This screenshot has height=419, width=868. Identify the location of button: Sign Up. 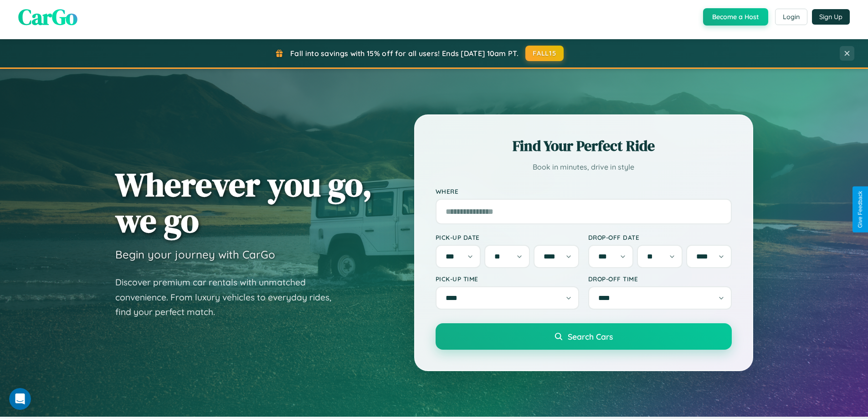
(830, 17).